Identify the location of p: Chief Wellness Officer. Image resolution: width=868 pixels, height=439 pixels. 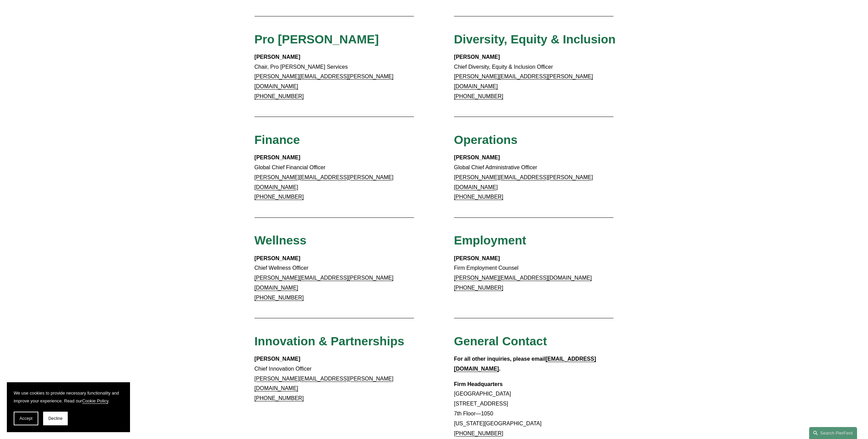
(334, 278).